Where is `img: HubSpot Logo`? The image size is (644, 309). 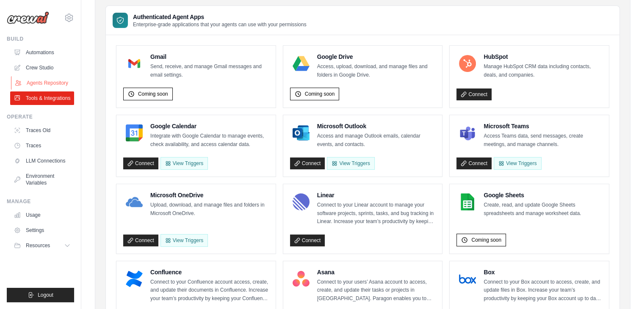 img: HubSpot Logo is located at coordinates (467, 64).